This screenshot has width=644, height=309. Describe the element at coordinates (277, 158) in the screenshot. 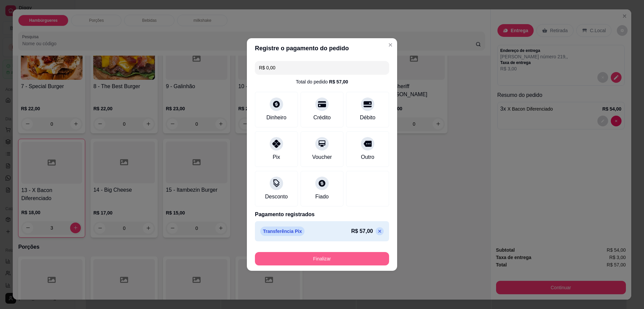

I see `div: Pix` at that location.